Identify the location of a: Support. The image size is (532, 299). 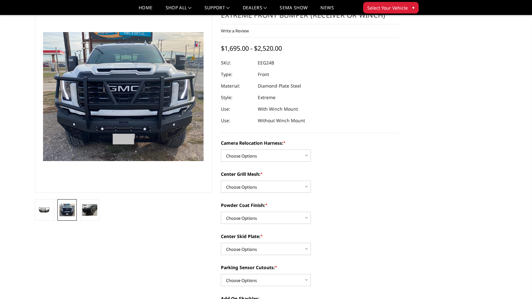
(217, 10).